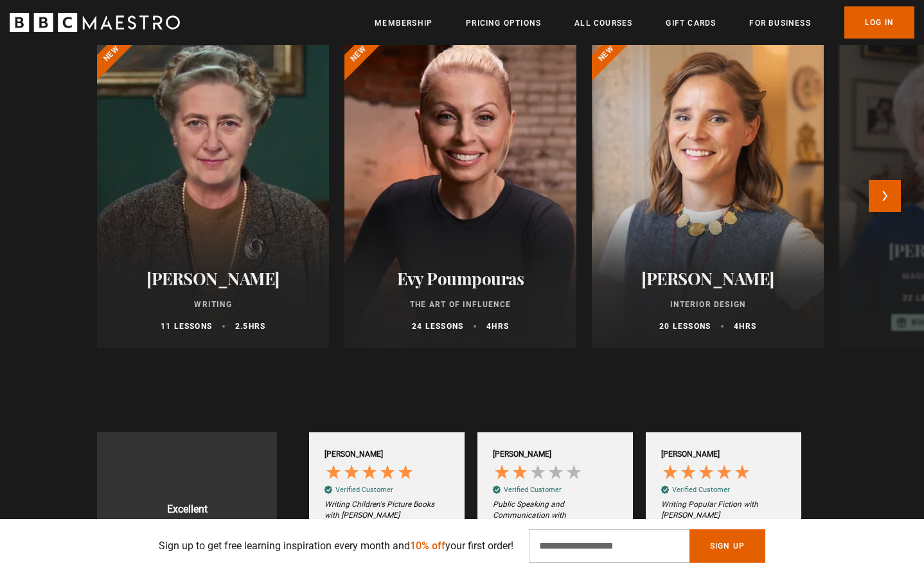  What do you see at coordinates (879, 22) in the screenshot?
I see `a: Log In` at bounding box center [879, 22].